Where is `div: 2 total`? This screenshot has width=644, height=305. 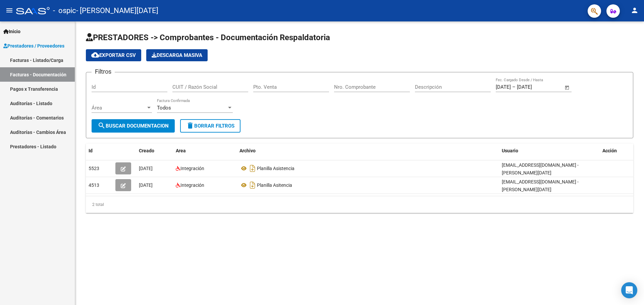
div: 2 total is located at coordinates (359, 205).